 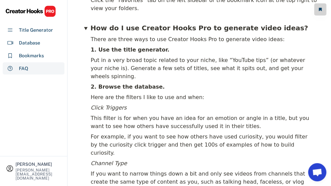 What do you see at coordinates (202, 39) in the screenshot?
I see `div: There are three ways to use Creator Hooks Pro to generate video ideas:` at bounding box center [202, 39].